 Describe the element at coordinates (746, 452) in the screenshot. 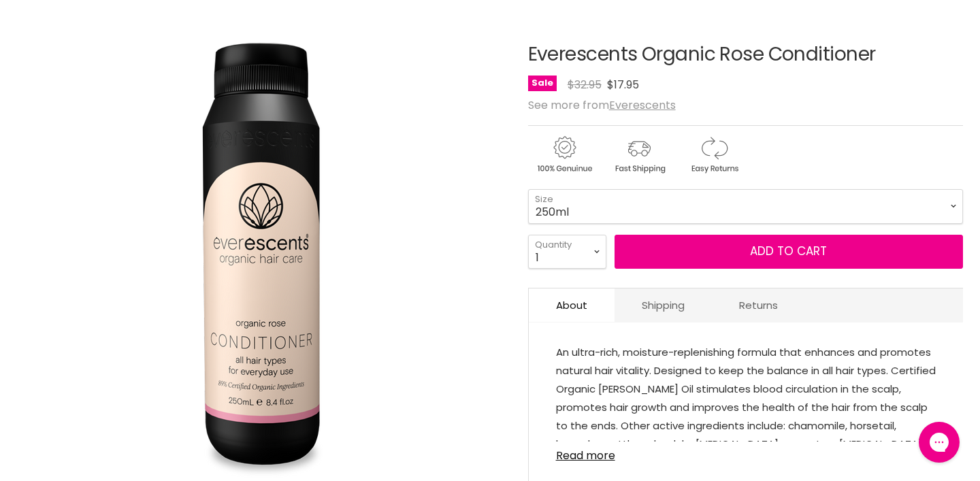

I see `a: Read more` at that location.